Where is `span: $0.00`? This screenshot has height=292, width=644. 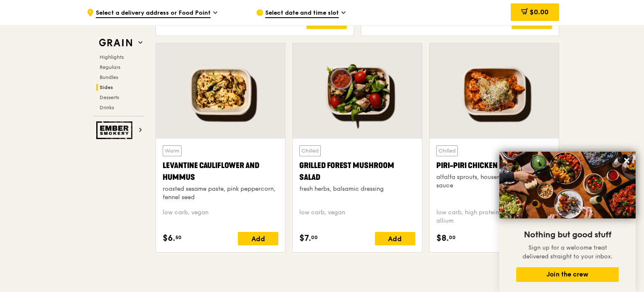 span: $0.00 is located at coordinates (539, 11).